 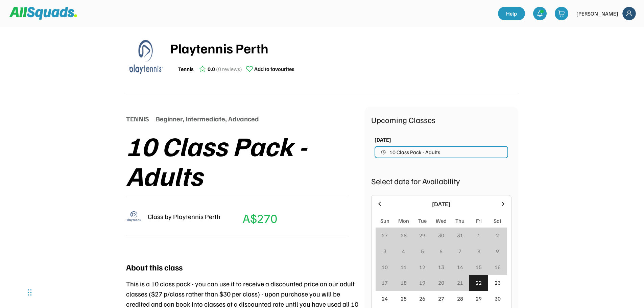 What do you see at coordinates (403, 251) in the screenshot?
I see `div: 4` at bounding box center [403, 251].